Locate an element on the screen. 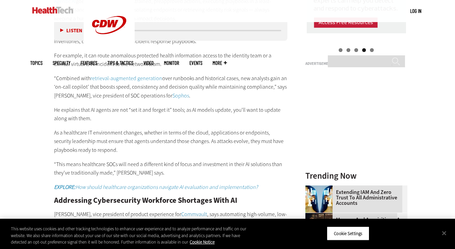 The width and height of the screenshot is (455, 249). button: Close is located at coordinates (444, 233).